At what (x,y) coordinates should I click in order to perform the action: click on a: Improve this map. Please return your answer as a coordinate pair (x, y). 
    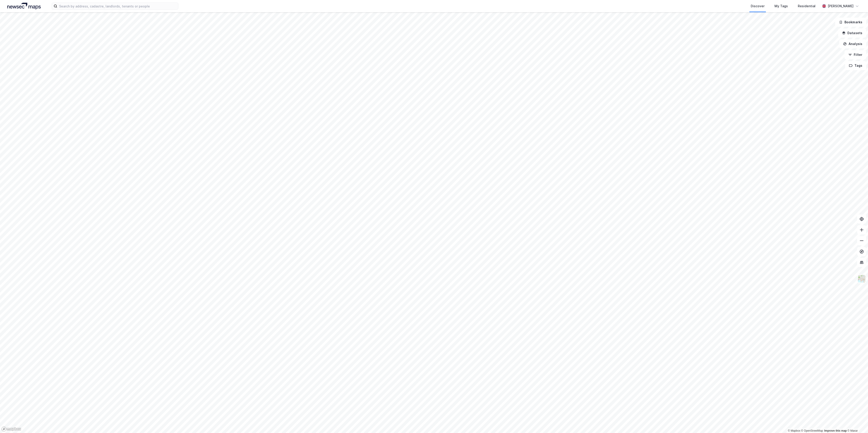
    Looking at the image, I should click on (835, 430).